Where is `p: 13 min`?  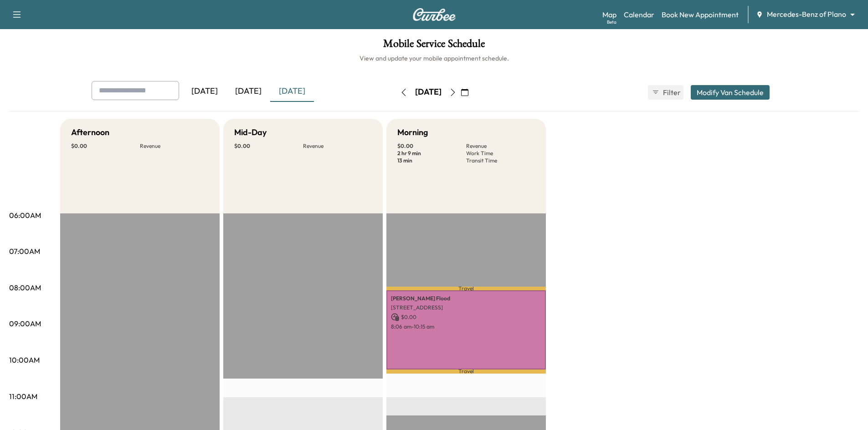
p: 13 min is located at coordinates (432, 160).